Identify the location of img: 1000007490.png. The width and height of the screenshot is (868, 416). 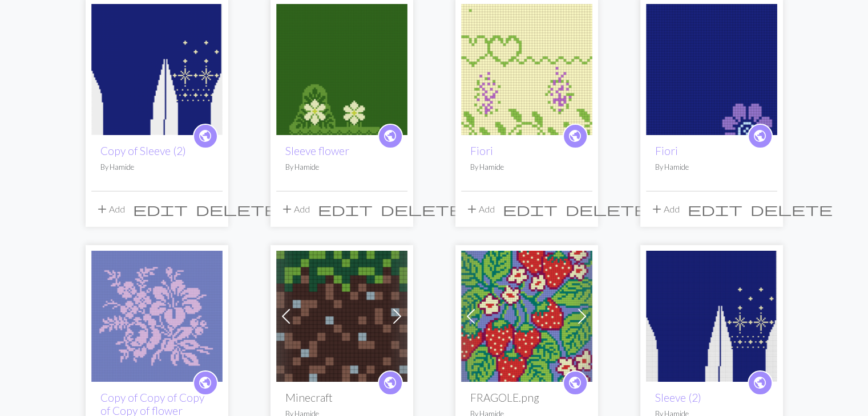
(526, 317).